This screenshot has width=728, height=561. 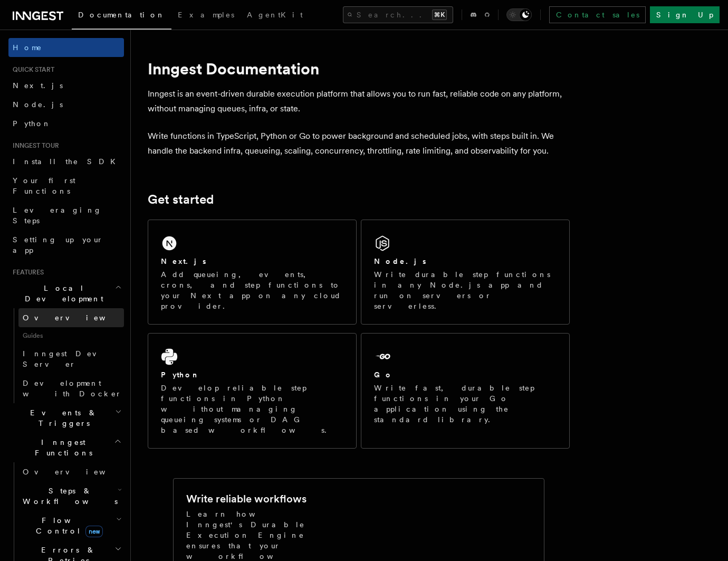 I want to click on h2: Go, so click(x=383, y=375).